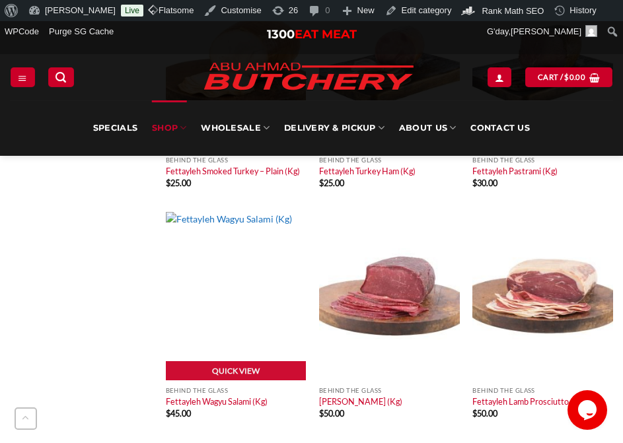 The width and height of the screenshot is (623, 443). What do you see at coordinates (312, 34) in the screenshot?
I see `a: 1300EAT MEAT` at bounding box center [312, 34].